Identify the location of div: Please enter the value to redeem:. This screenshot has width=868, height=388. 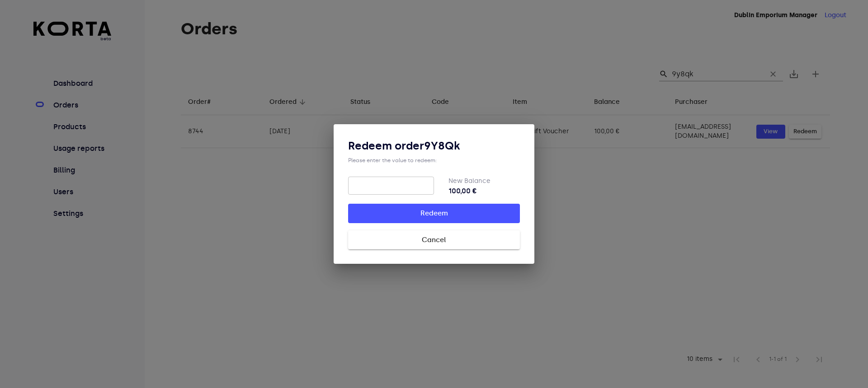
(434, 161).